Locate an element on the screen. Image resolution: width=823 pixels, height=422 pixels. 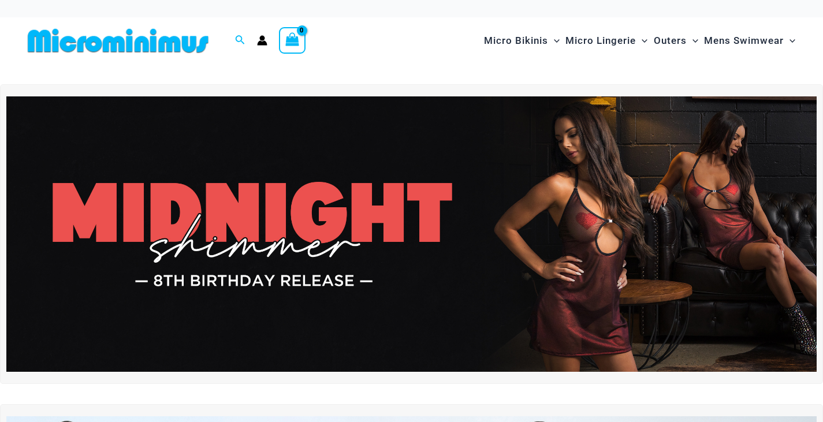
img: Midnight Shimmer Red Dress is located at coordinates (411, 234).